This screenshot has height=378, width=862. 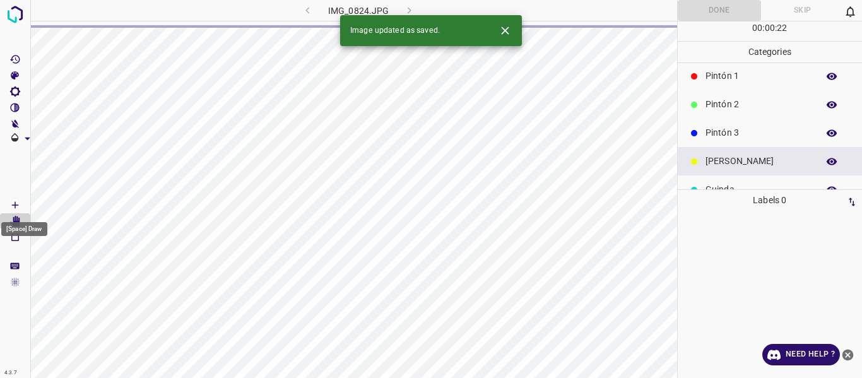 What do you see at coordinates (758, 104) in the screenshot?
I see `p: Pintón 2` at bounding box center [758, 104].